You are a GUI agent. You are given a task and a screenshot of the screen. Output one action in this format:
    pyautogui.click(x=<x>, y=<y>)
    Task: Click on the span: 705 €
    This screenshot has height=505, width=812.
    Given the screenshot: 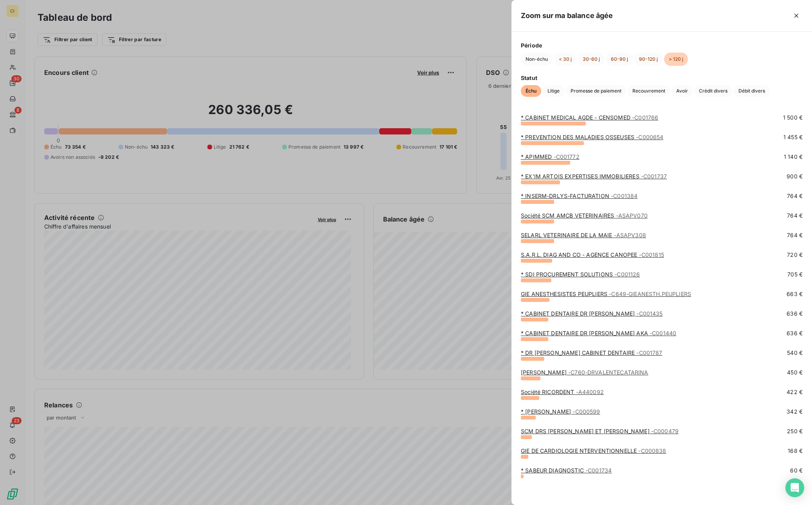 What is the action you would take?
    pyautogui.click(x=795, y=275)
    